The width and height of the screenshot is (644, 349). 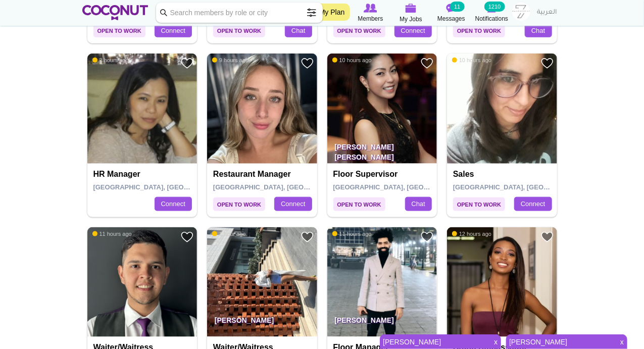 What do you see at coordinates (371, 8) in the screenshot?
I see `img: Browse Members` at bounding box center [371, 8].